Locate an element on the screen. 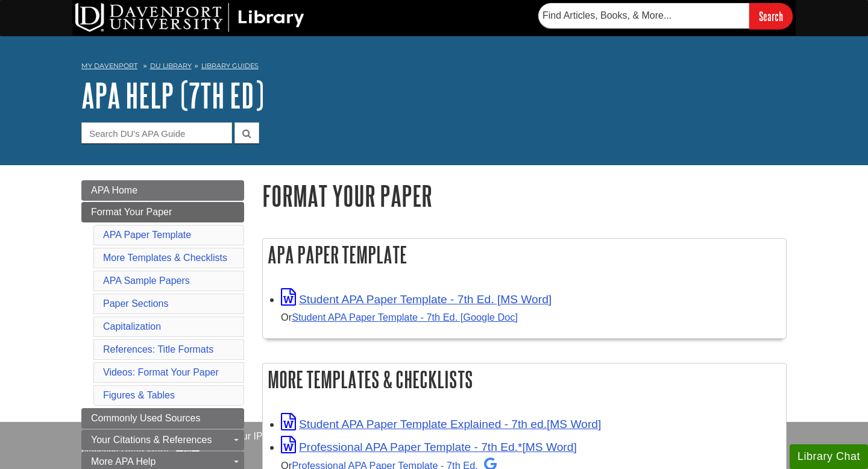 The width and height of the screenshot is (868, 469). a: References: Title Formats is located at coordinates (158, 349).